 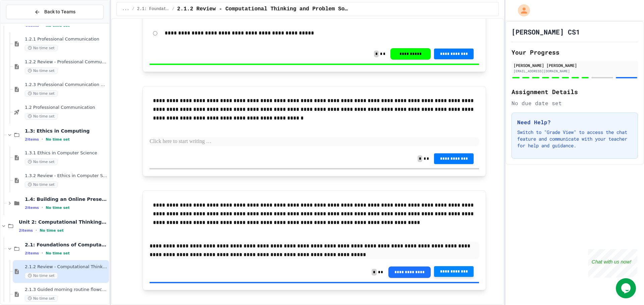 I want to click on span: 1.2 Professional Communication, so click(x=66, y=107).